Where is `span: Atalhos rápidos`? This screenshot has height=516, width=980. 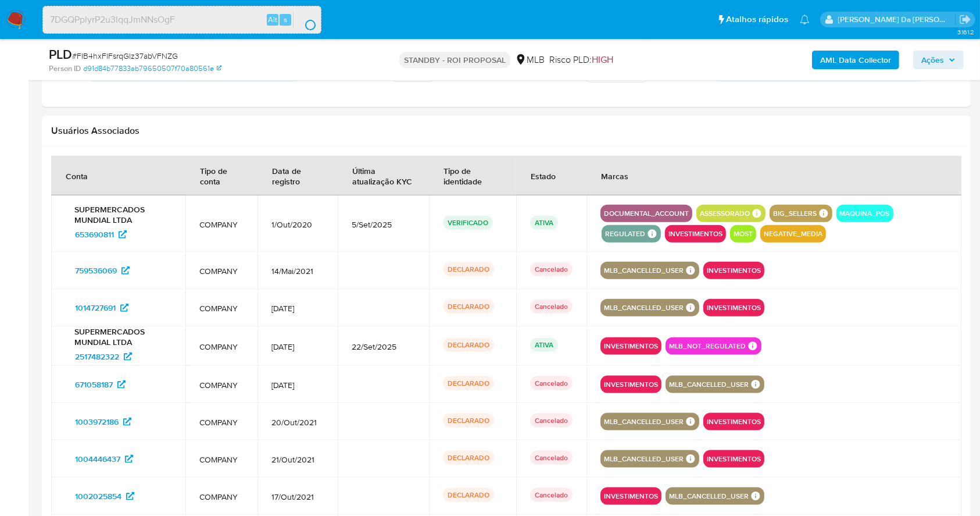
span: Atalhos rápidos is located at coordinates (757, 19).